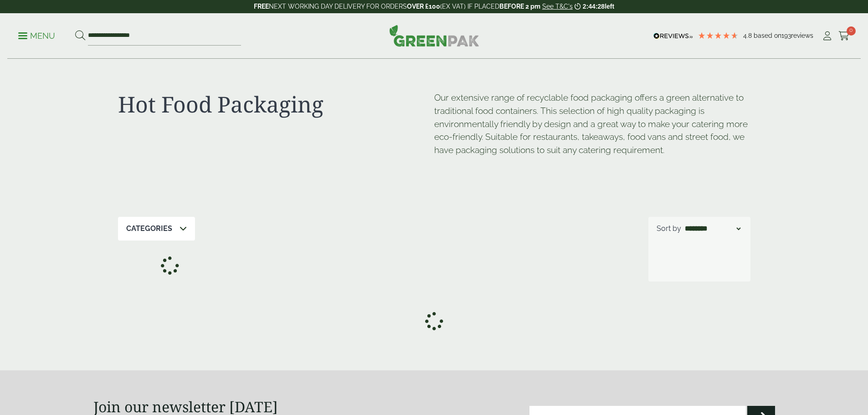  What do you see at coordinates (827, 36) in the screenshot?
I see `i: My Account` at bounding box center [827, 36].